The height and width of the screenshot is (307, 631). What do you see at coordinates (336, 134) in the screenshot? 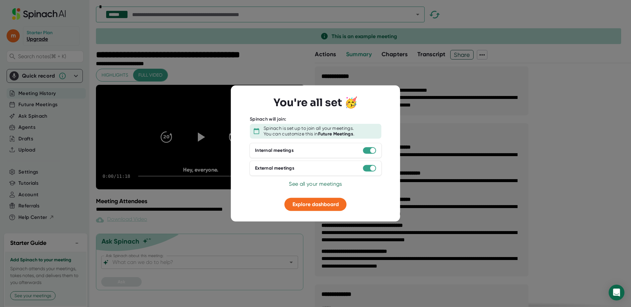
I see `b: Future Meetings` at bounding box center [336, 134].